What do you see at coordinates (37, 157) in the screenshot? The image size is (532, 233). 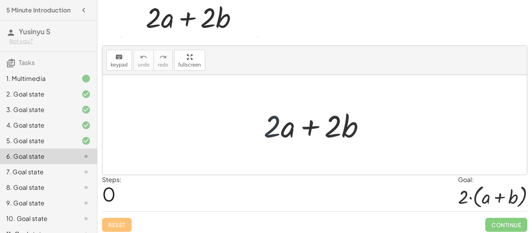 I see `div: 6. Goal state` at bounding box center [37, 157].